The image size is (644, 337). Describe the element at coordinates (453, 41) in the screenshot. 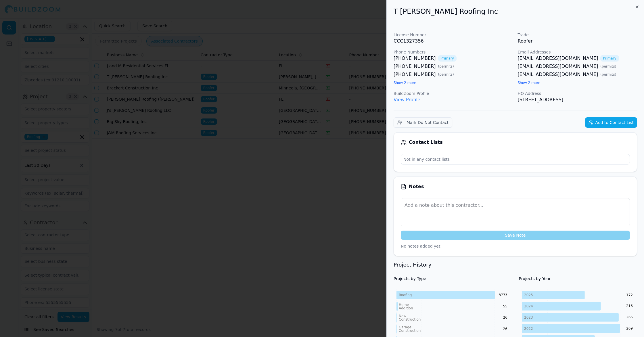

I see `p: CCC1327356` at that location.